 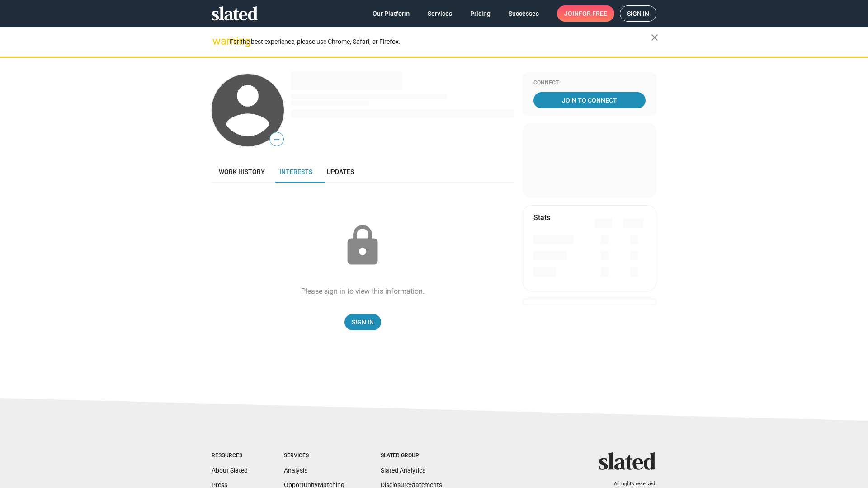 I want to click on div: Please sign in to view this information., so click(x=362, y=291).